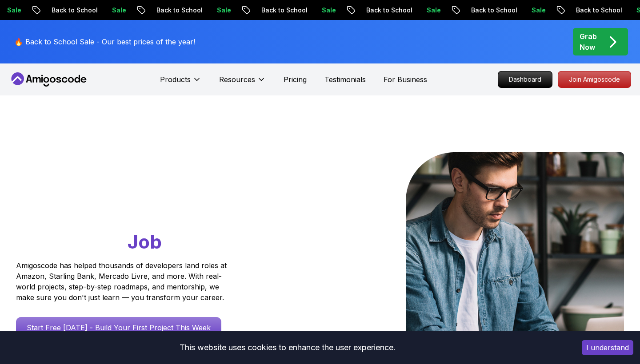  Describe the element at coordinates (594, 79) in the screenshot. I see `a: Join Amigoscode` at that location.